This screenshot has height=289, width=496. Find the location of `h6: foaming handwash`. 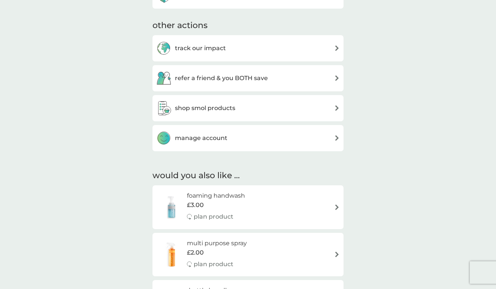

h6: foaming handwash is located at coordinates (216, 196).